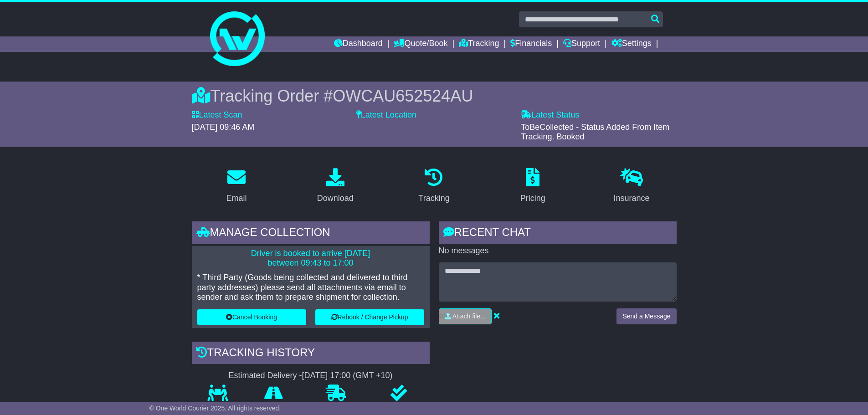 This screenshot has width=868, height=415. What do you see at coordinates (311, 376) in the screenshot?
I see `div: Estimated Delivery -` at bounding box center [311, 376].